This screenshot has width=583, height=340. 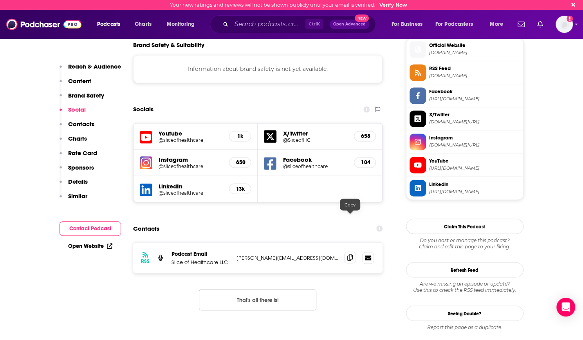 What do you see at coordinates (201, 262) in the screenshot?
I see `p: Slice of Healthcare LLC` at bounding box center [201, 262].